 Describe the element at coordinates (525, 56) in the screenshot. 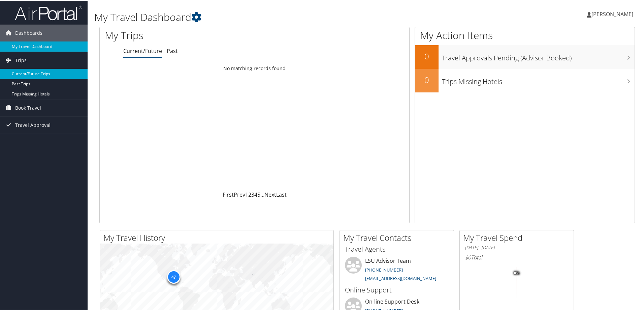

I see `a: 0Travel Approvals Pending (Advisor Booked)` at that location.